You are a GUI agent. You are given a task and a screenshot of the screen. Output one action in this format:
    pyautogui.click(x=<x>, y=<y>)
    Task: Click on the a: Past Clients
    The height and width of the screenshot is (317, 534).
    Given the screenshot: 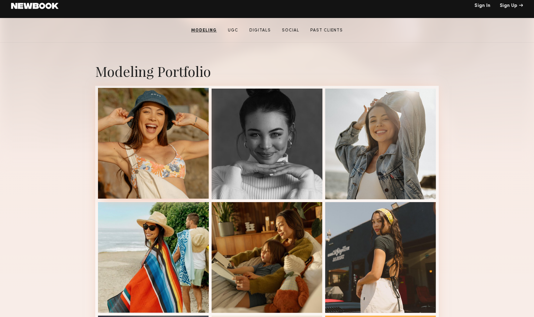 What is the action you would take?
    pyautogui.click(x=327, y=30)
    